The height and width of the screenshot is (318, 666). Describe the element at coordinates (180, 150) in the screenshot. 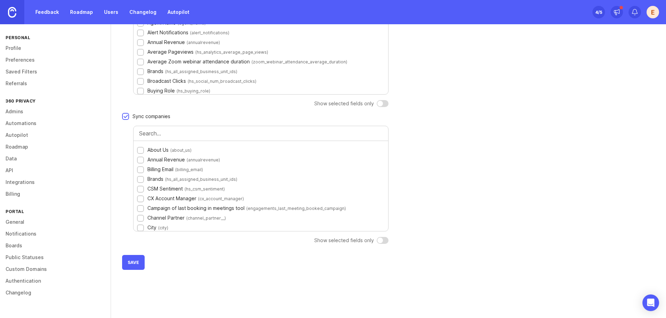

I see `span: ( about_us )` at that location.